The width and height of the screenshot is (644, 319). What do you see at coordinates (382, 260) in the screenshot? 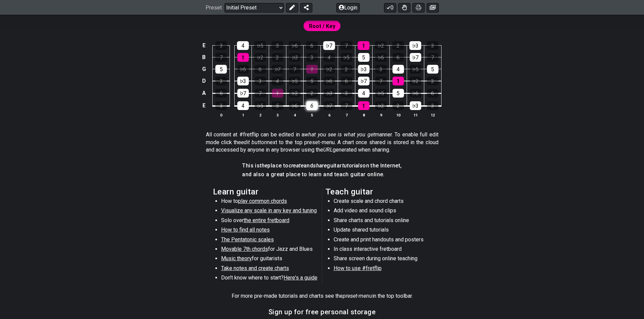
I see `li: Share screen during online teaching` at bounding box center [382, 260].